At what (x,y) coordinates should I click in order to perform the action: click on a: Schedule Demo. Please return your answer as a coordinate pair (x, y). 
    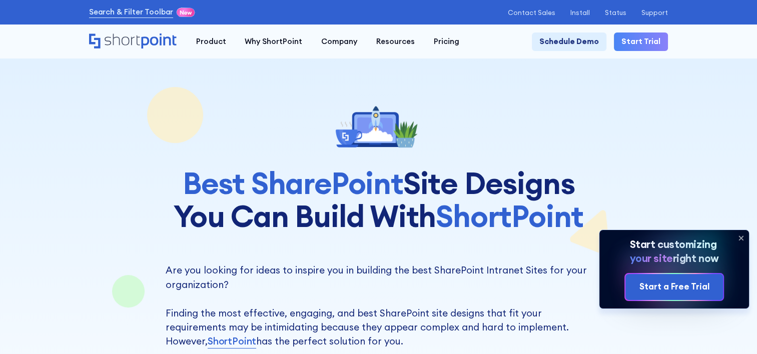
    Looking at the image, I should click on (569, 42).